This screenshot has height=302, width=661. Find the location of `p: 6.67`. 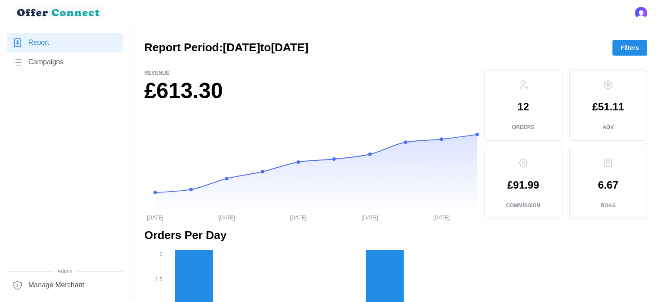

p: 6.67 is located at coordinates (608, 185).